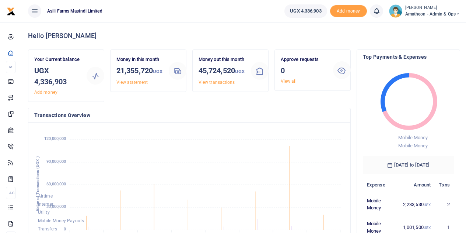  What do you see at coordinates (58, 59) in the screenshot?
I see `p: Your Current balance` at bounding box center [58, 59].